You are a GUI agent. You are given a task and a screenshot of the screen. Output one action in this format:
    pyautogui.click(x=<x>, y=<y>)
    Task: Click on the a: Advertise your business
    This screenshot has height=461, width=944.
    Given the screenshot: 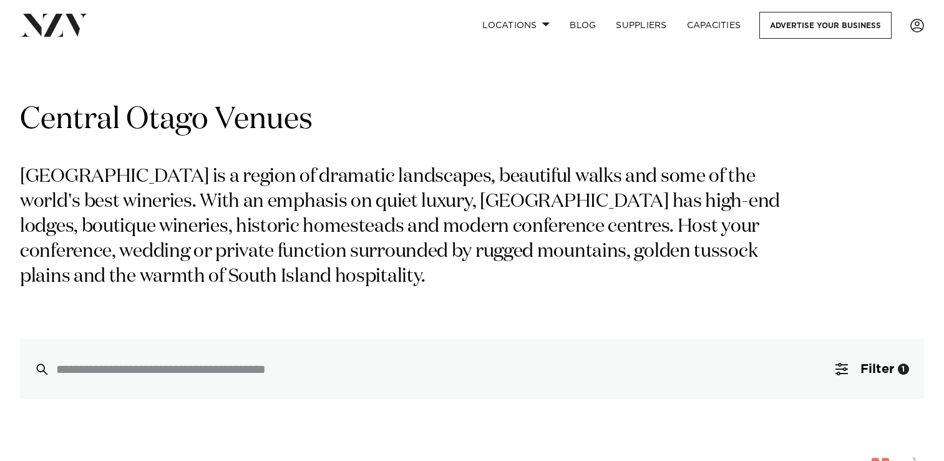 What is the action you would take?
    pyautogui.click(x=826, y=25)
    